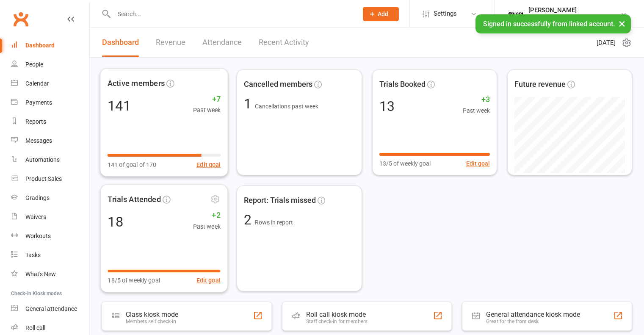 This screenshot has height=335, width=644. Describe the element at coordinates (222, 42) in the screenshot. I see `a: Attendance` at that location.